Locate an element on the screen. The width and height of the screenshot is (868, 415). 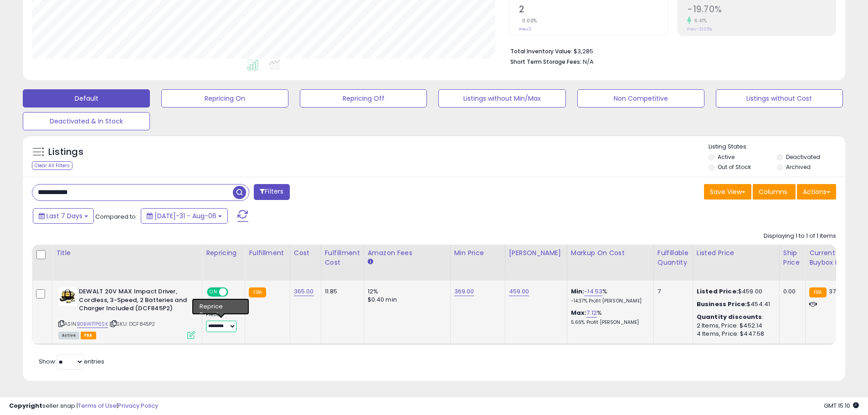
th: The percentage added to the cost of goods (COGS) that forms the calculator for Min & Max prices. is located at coordinates (610, 263).